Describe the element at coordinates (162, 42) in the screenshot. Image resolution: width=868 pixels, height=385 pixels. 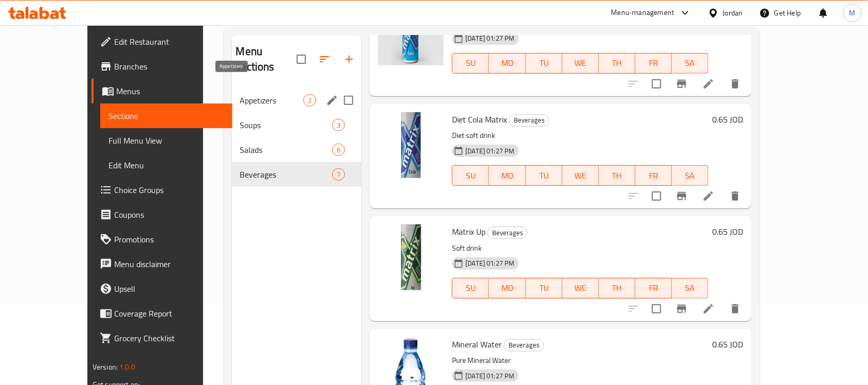
I see `a: Edit Restaurant` at that location.